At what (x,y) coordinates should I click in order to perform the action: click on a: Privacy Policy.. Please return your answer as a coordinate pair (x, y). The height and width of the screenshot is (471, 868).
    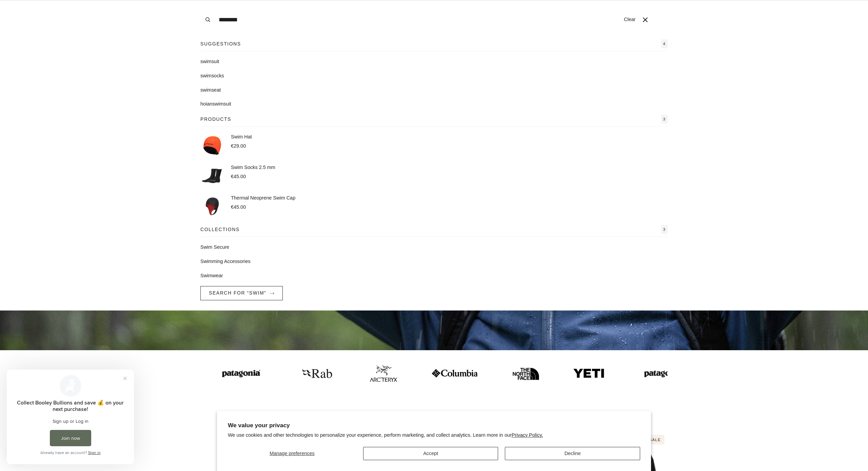
    Looking at the image, I should click on (527, 435).